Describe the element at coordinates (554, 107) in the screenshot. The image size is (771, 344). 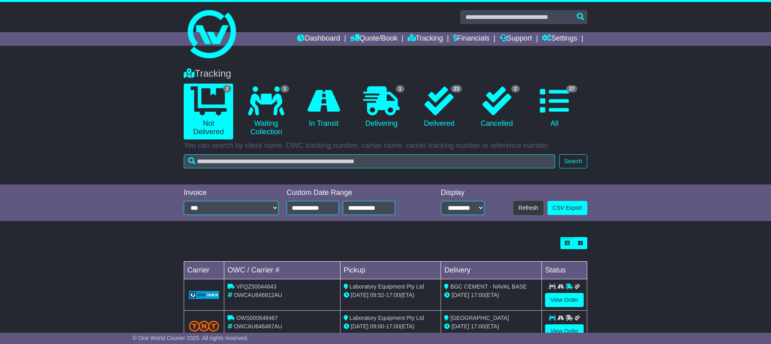
I see `a: 27 All` at that location.